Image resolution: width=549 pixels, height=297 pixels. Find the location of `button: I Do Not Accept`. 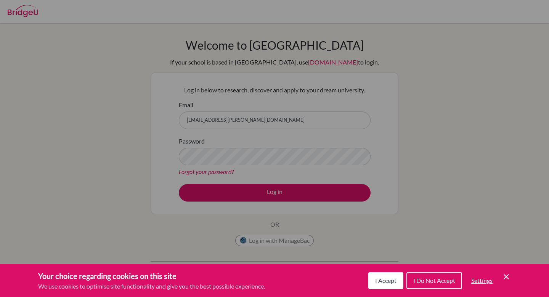

button: I Do Not Accept is located at coordinates (435, 280).